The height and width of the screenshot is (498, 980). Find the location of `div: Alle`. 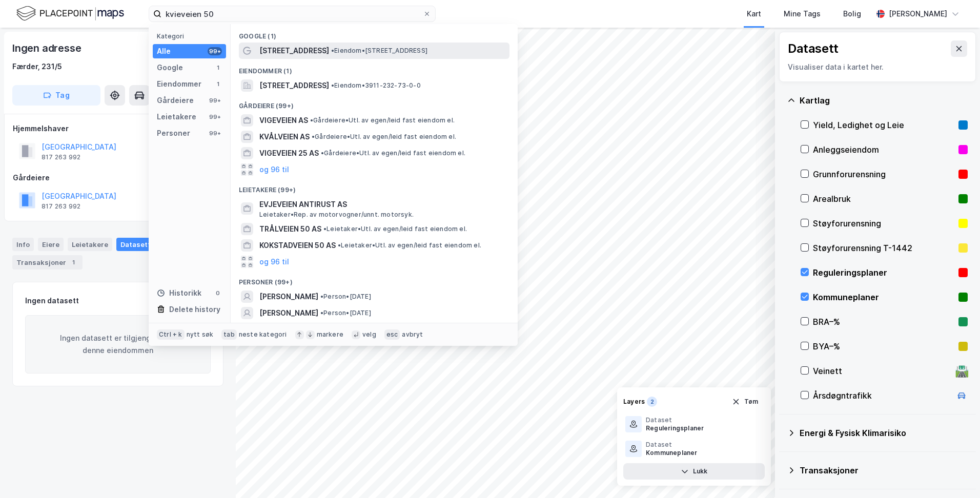

div: Alle is located at coordinates (164, 52).